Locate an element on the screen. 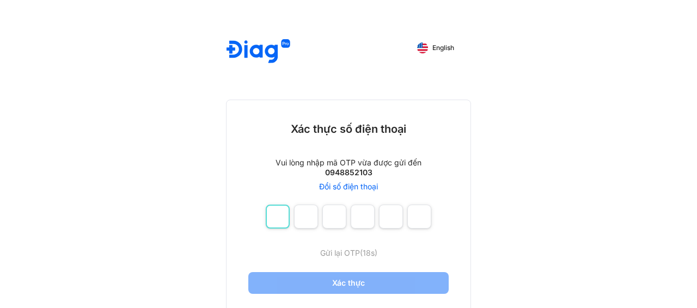 This screenshot has width=697, height=308. img: English is located at coordinates (423, 48).